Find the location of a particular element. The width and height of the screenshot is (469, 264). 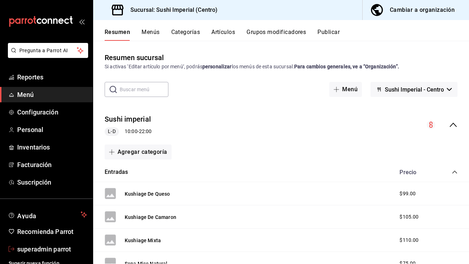

div: navigation tabs is located at coordinates (286, 35).